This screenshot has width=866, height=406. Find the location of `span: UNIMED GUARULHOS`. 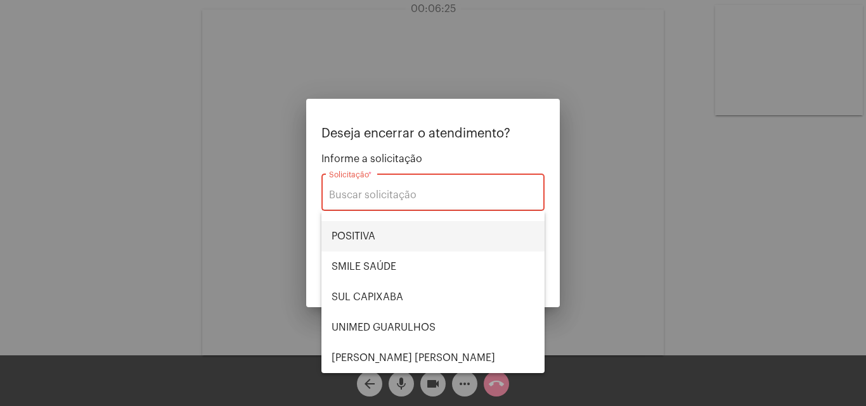

span: UNIMED GUARULHOS is located at coordinates (433, 328).